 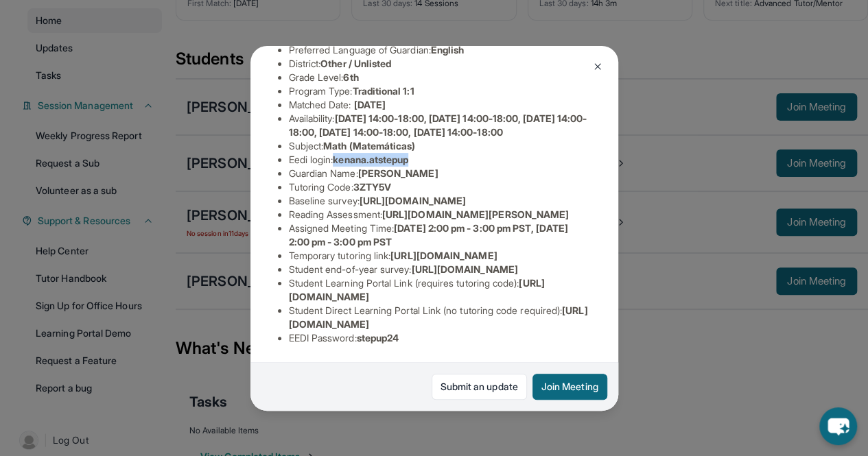 I want to click on li: Student Direct Learning Portal Link (no tutoring code required) :, so click(x=440, y=318).